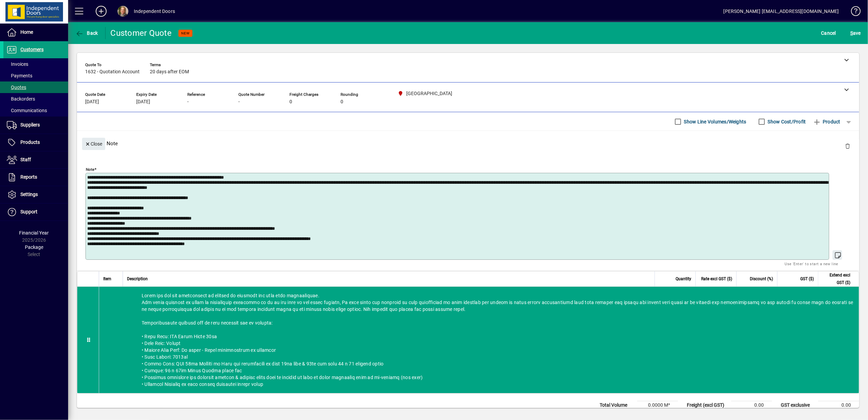  I want to click on span: Financial Year, so click(34, 233).